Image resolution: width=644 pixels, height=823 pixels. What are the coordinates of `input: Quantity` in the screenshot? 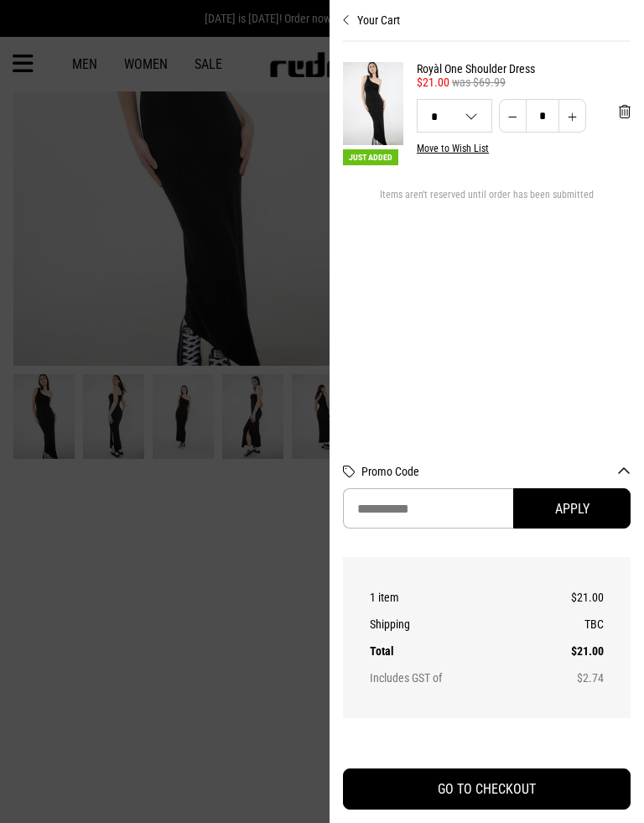 It's located at (543, 116).